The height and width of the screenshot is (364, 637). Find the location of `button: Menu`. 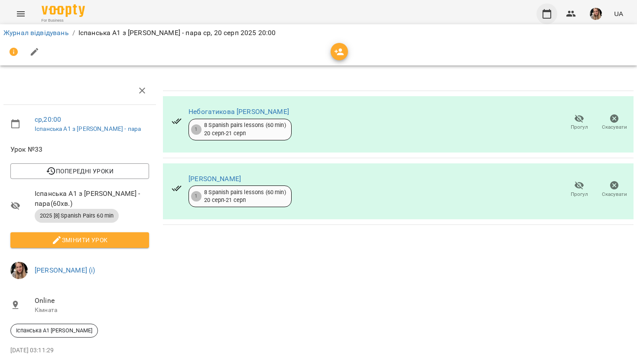

button: Menu is located at coordinates (21, 14).